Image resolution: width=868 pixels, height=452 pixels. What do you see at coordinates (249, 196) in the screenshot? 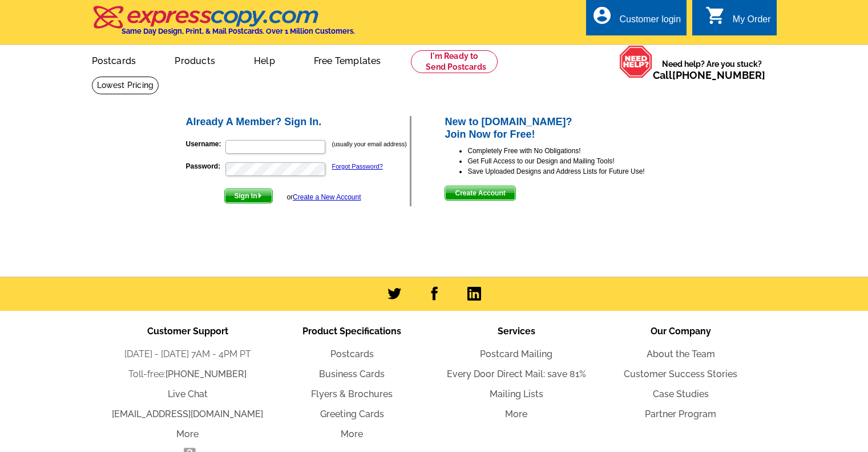
I see `span: Sign In` at bounding box center [249, 196].